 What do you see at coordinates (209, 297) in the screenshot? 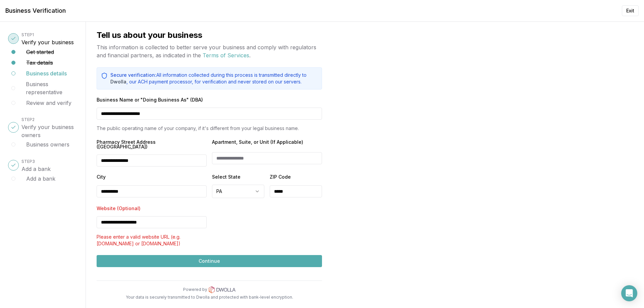
I see `p: Your data is securely transmitted to Dwolla and protected with bank-level encryption.` at bounding box center [209, 297].